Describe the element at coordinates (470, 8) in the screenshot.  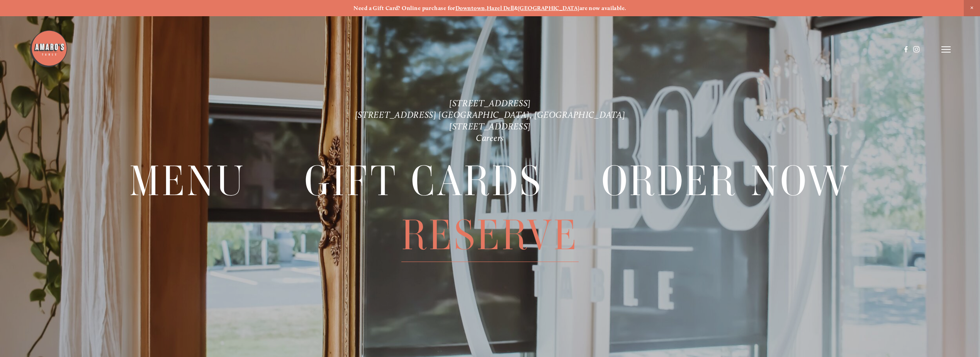
I see `strong: Downtown` at that location.